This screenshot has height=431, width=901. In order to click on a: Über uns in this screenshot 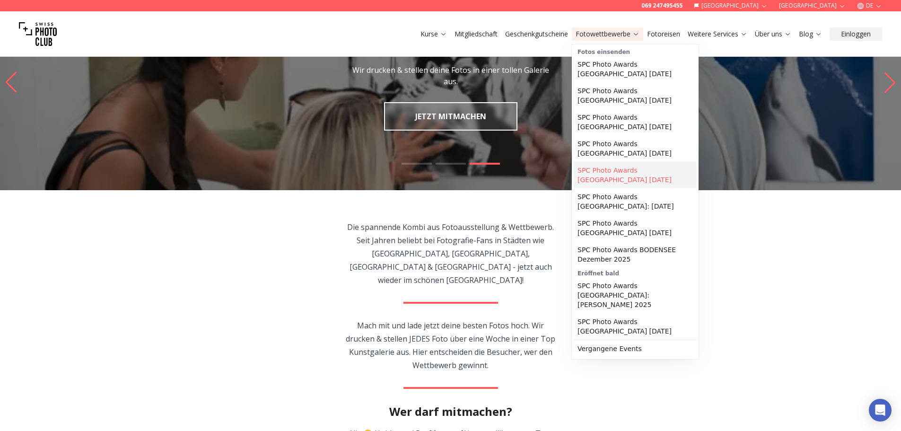, I will do `click(773, 34)`.